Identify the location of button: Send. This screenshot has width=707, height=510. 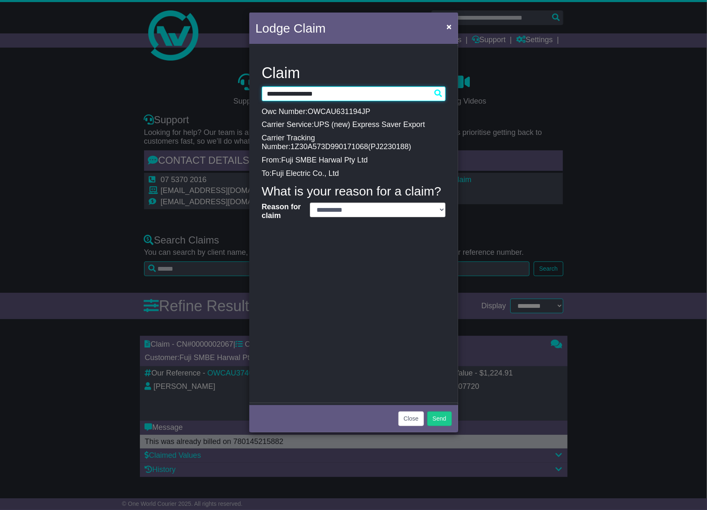
(440, 419).